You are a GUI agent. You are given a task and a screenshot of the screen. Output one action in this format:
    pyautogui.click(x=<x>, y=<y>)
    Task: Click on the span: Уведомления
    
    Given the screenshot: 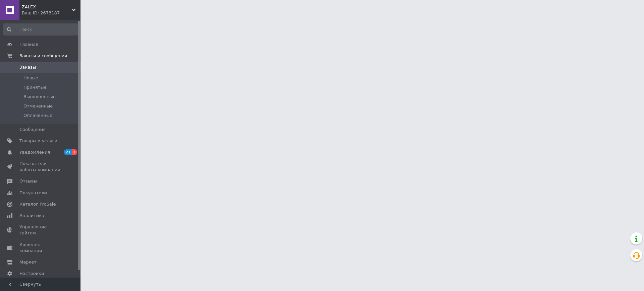 What is the action you would take?
    pyautogui.click(x=35, y=153)
    